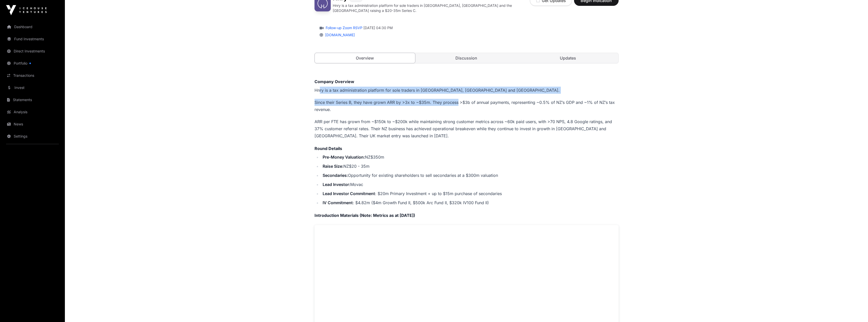  I want to click on a: Direct Investments, so click(33, 51).